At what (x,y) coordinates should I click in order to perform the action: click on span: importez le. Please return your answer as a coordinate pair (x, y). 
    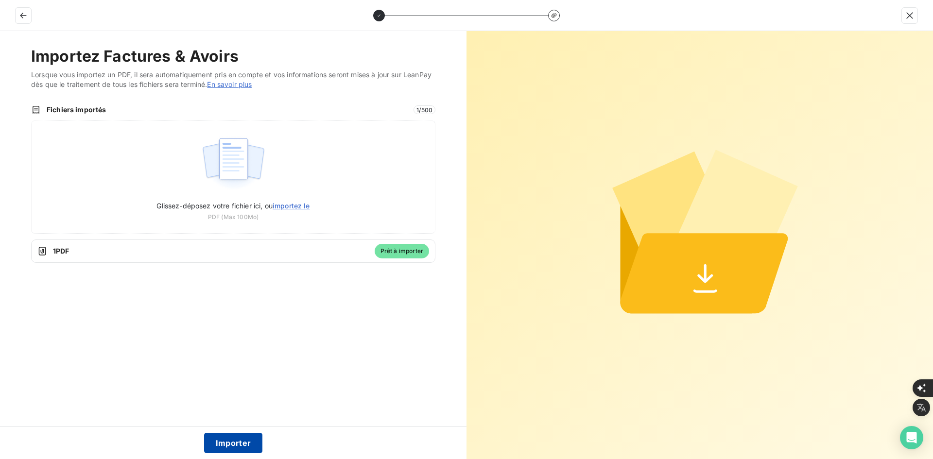
    Looking at the image, I should click on (291, 206).